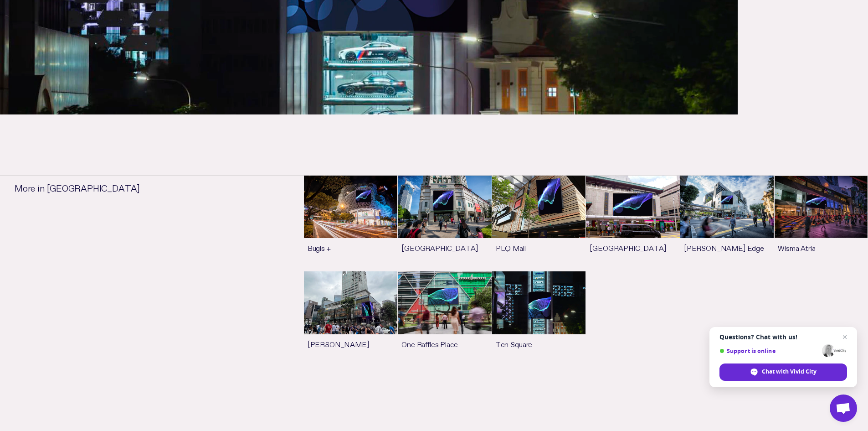 The width and height of the screenshot is (868, 431). Describe the element at coordinates (783, 337) in the screenshot. I see `span: Questions? Chat with us!` at that location.